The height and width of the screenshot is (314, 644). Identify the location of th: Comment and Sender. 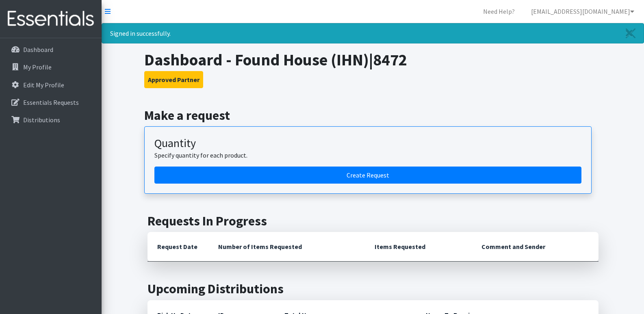
(534, 247).